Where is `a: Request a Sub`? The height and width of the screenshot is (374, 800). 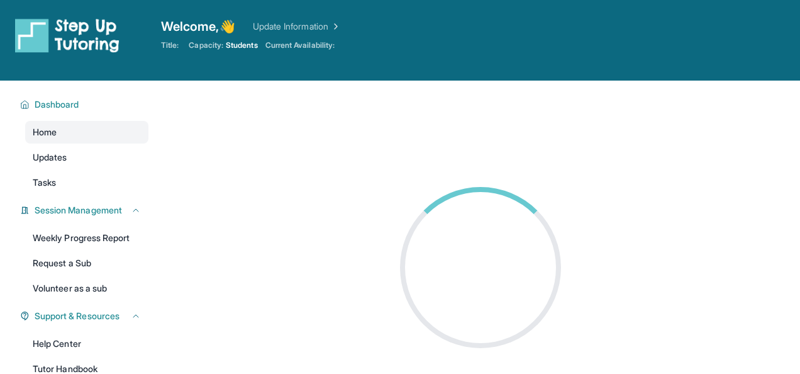
a: Request a Sub is located at coordinates (87, 263).